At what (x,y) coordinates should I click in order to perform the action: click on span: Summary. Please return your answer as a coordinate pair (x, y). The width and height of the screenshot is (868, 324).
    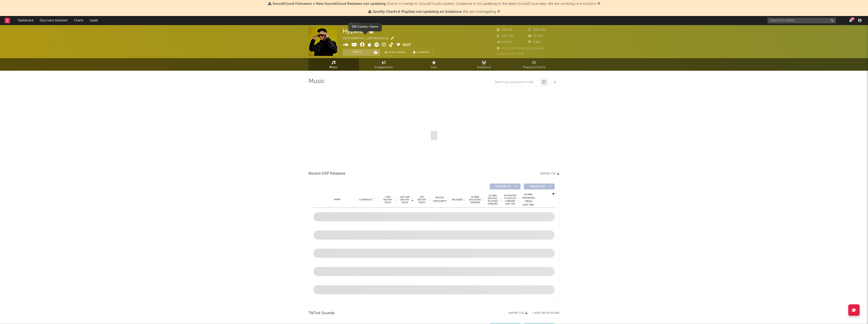
    Looking at the image, I should click on (423, 52).